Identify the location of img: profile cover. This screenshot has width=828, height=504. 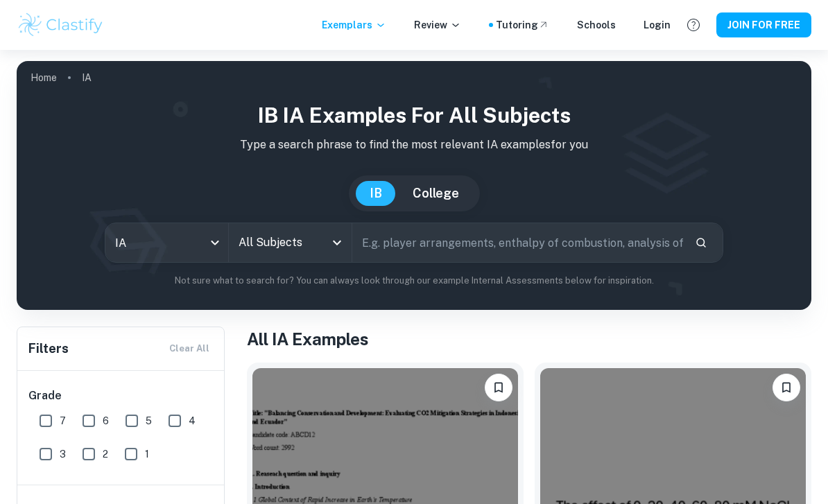
(414, 185).